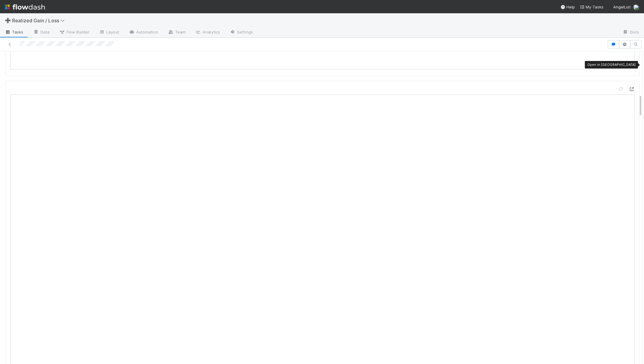 This screenshot has width=644, height=364. What do you see at coordinates (208, 32) in the screenshot?
I see `a: Analytics` at bounding box center [208, 32].